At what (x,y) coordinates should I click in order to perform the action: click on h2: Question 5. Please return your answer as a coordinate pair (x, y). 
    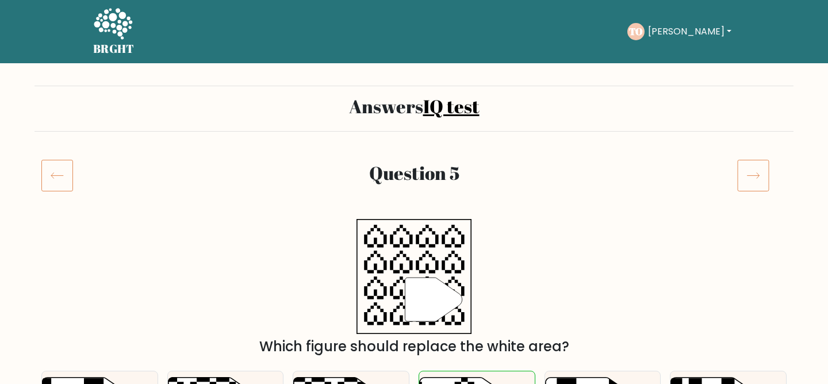
    Looking at the image, I should click on (414, 173).